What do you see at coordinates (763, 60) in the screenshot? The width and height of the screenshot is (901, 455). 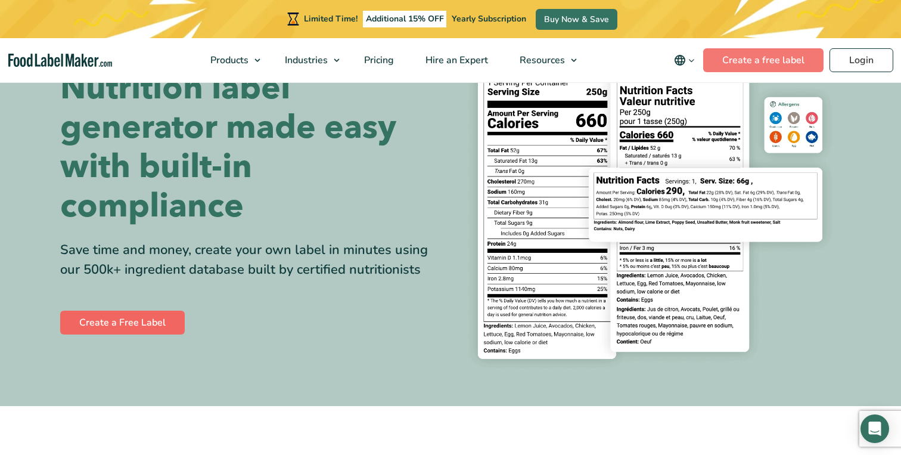 I see `a: Create a free label` at bounding box center [763, 60].